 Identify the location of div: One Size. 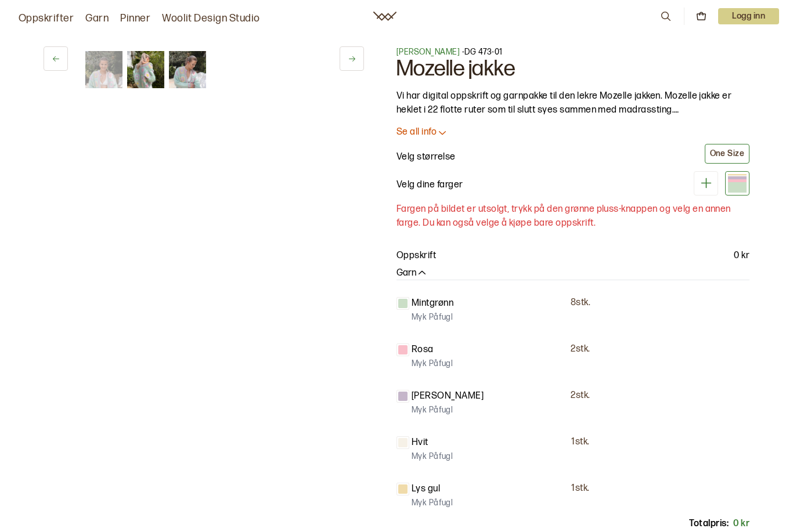
(727, 154).